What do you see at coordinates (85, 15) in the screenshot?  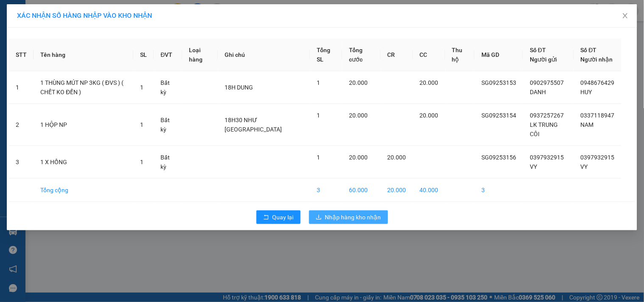 I see `span: XÁC NHẬN SỐ HÀNG NHẬP VÀO KHO NHẬN` at bounding box center [85, 15].